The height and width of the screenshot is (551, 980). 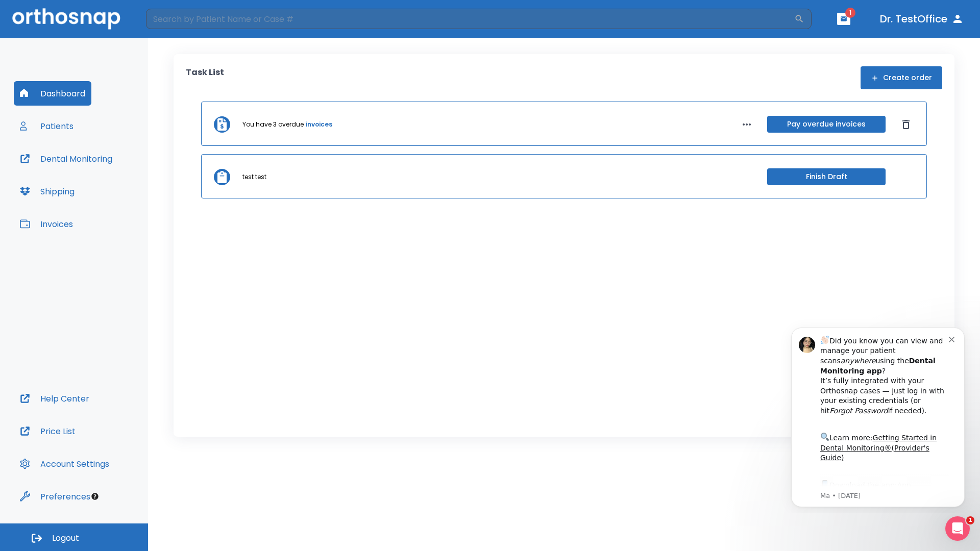 What do you see at coordinates (922, 20) in the screenshot?
I see `button: Dr. TestOffice` at bounding box center [922, 20].